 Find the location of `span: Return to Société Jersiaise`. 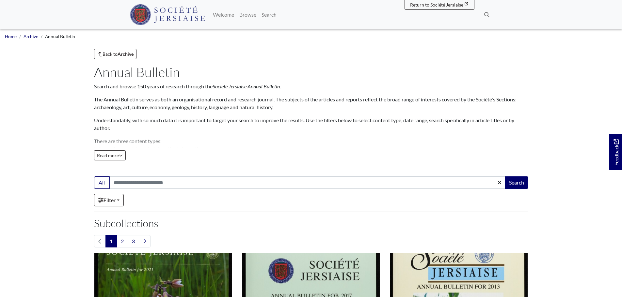

span: Return to Société Jersiaise is located at coordinates (436, 5).